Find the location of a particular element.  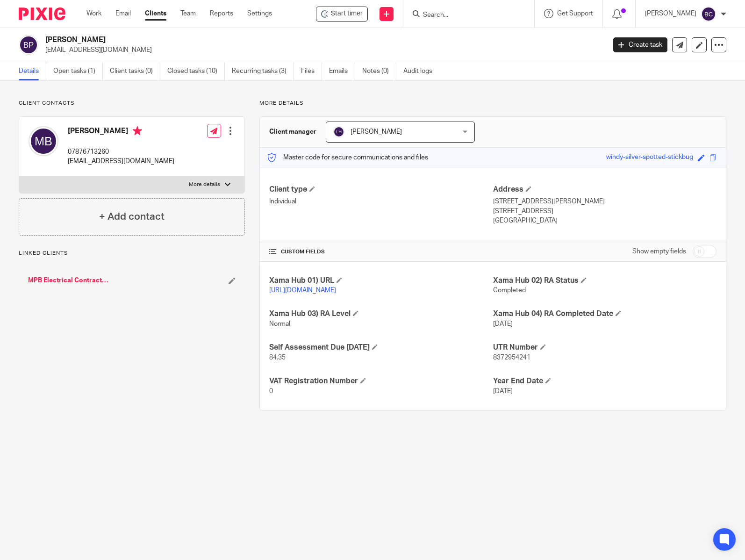

h4: Xama Hub 03) RA Level is located at coordinates (381, 314).